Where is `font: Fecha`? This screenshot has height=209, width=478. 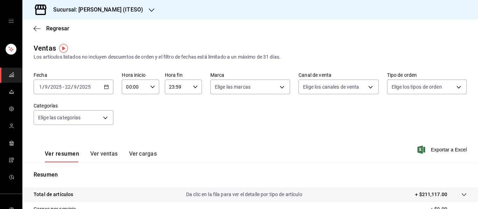
font: Fecha is located at coordinates (40, 75).